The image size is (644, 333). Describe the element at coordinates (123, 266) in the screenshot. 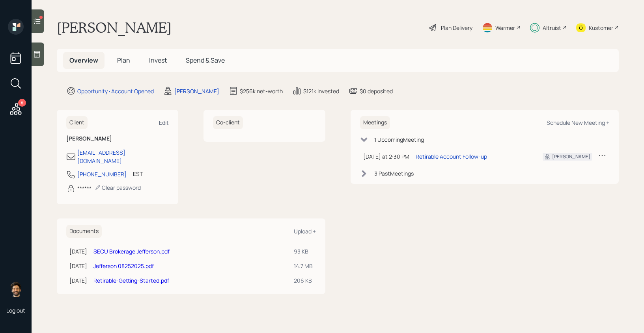

I see `a: Jefferson 08252025.pdf` at that location.